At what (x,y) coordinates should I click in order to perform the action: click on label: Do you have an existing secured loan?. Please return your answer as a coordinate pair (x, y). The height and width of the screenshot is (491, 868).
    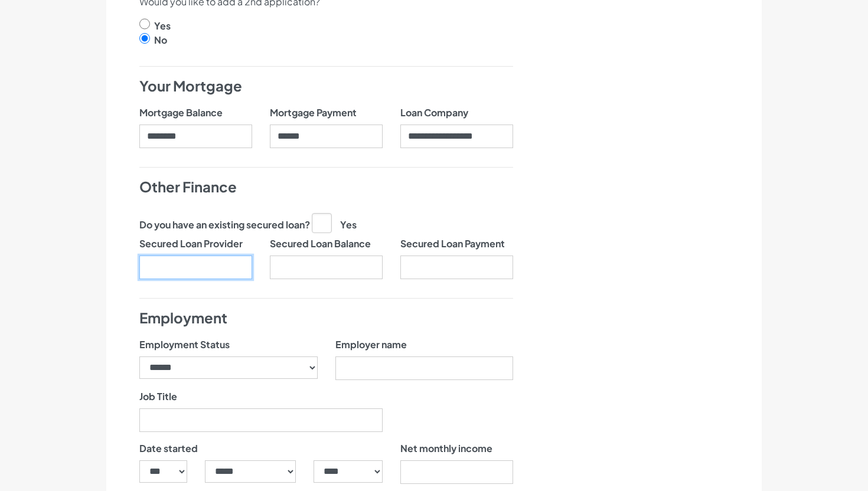
    Looking at the image, I should click on (224, 225).